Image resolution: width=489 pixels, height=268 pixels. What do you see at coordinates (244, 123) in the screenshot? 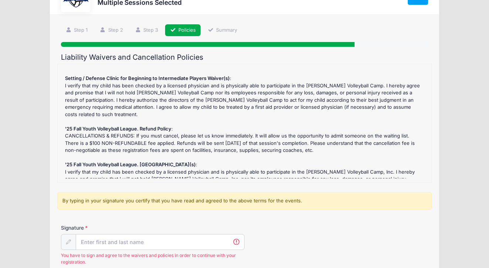
I see `div: : If you must cancel, please let us know immediately. It will allow us to have the opportunity to...` at bounding box center [244, 123].